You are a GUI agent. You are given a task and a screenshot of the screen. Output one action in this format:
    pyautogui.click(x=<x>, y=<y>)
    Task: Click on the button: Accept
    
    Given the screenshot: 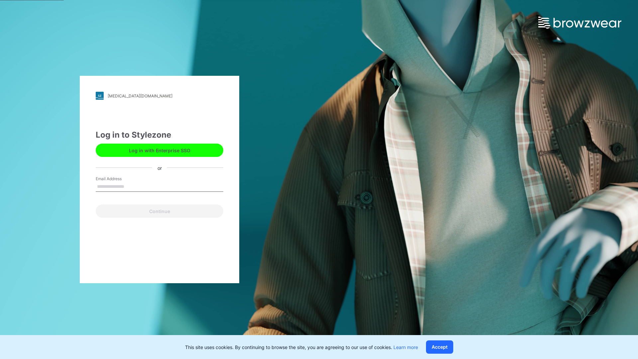 What is the action you would take?
    pyautogui.click(x=439, y=347)
    